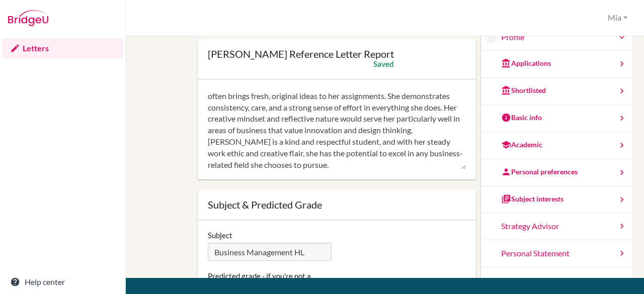  I want to click on a: Shortlisted, so click(556, 92).